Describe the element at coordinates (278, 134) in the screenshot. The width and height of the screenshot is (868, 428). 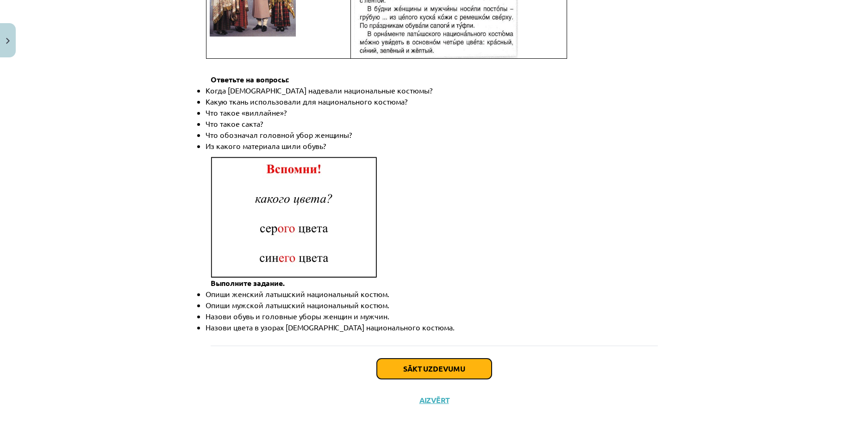
I see `span: Что обозначал головной убор женщины?` at that location.